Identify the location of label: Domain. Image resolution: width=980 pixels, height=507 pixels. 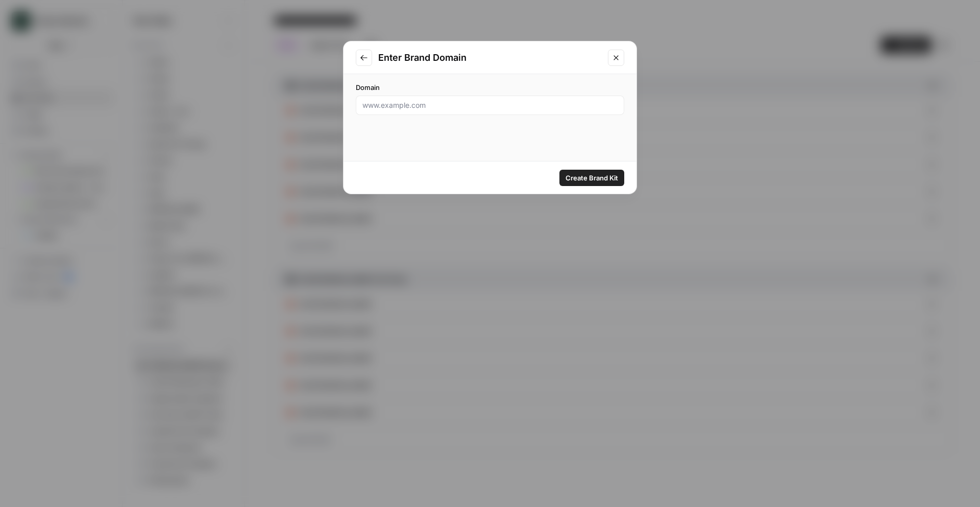
(490, 87).